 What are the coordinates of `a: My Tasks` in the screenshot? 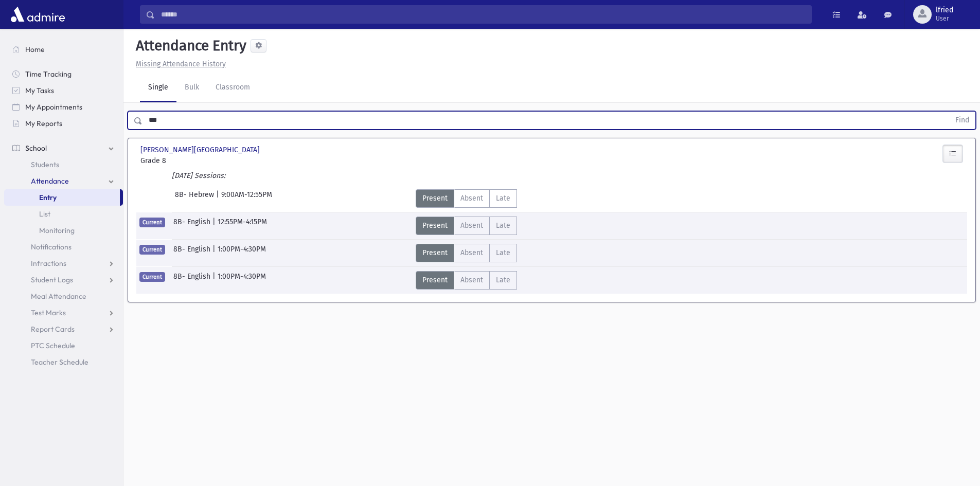 It's located at (63, 91).